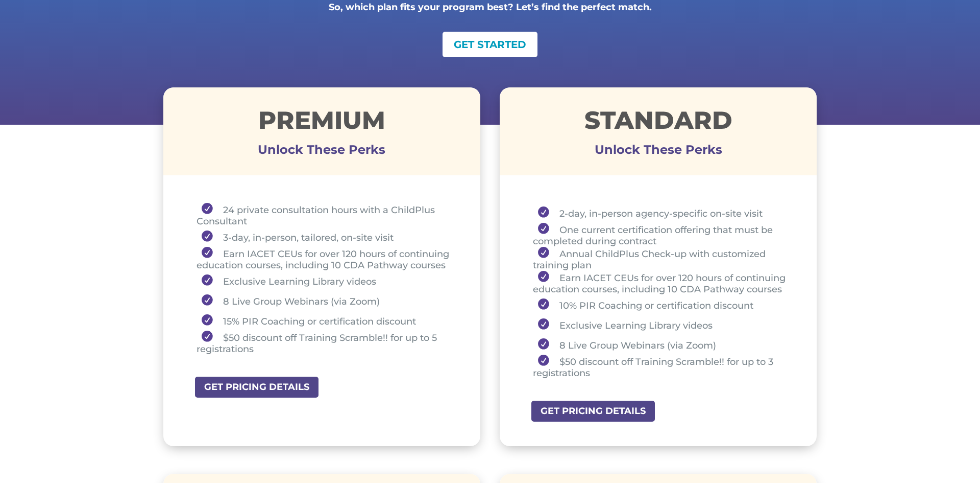  What do you see at coordinates (326, 320) in the screenshot?
I see `li: 15% PIR Coaching or certification discount` at bounding box center [326, 320].